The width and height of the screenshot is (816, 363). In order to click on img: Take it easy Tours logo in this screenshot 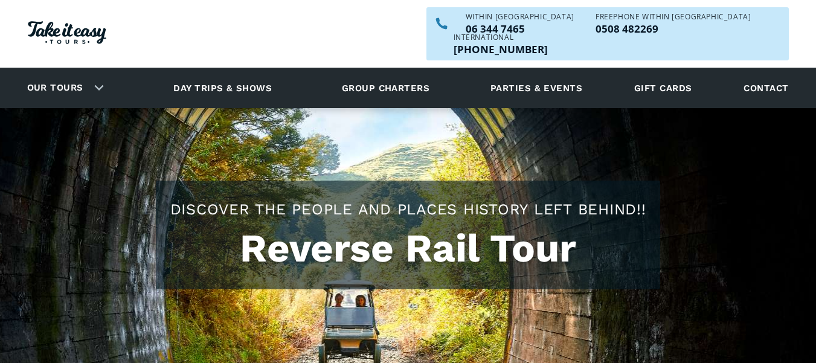, I will do `click(67, 33)`.